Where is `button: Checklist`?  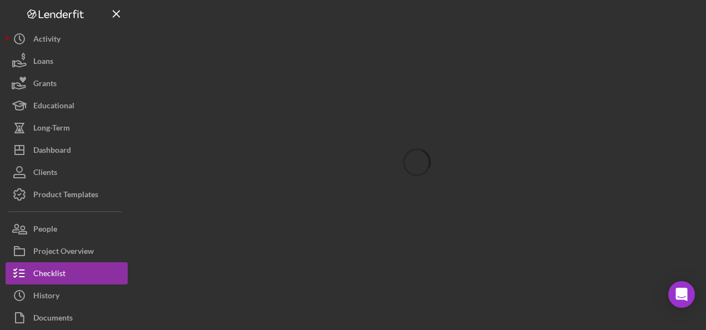 button: Checklist is located at coordinates (67, 273).